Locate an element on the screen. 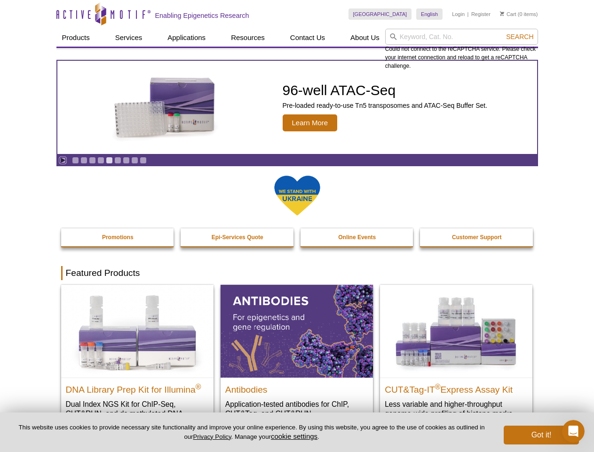 The height and width of the screenshot is (452, 594). a: Privacy Policy is located at coordinates (212, 436).